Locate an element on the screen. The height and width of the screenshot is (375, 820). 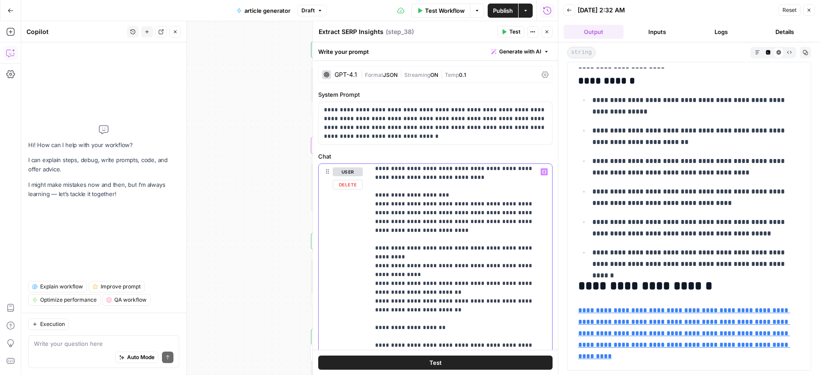
span: Publish is located at coordinates (503, 11).